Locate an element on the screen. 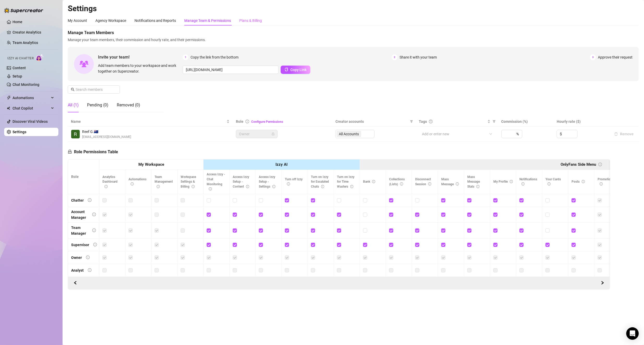 The image size is (644, 345). div: Manage Team & Permissions is located at coordinates (207, 21).